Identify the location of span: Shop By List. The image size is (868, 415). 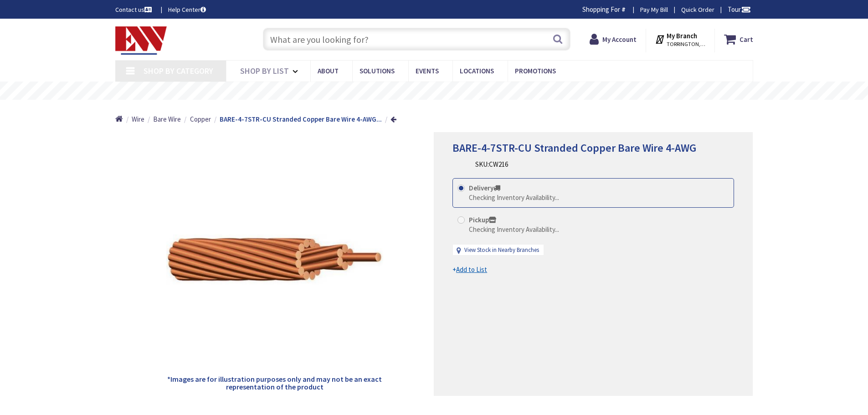
(264, 71).